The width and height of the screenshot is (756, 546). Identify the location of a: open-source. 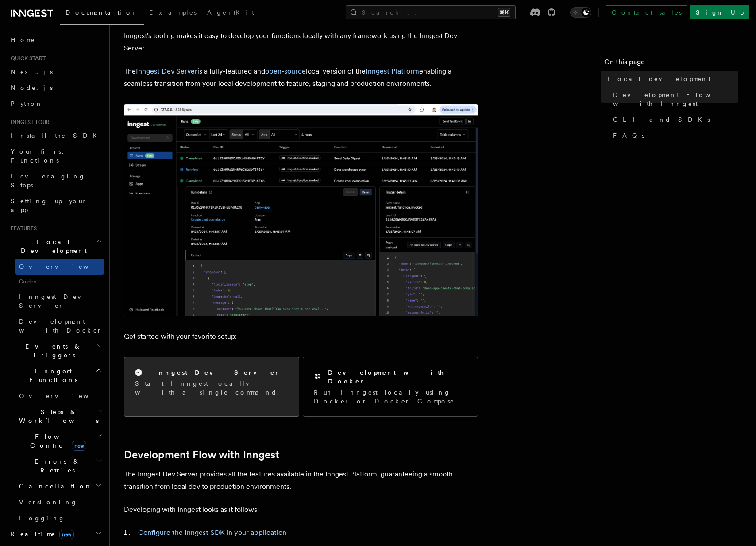
(286, 71).